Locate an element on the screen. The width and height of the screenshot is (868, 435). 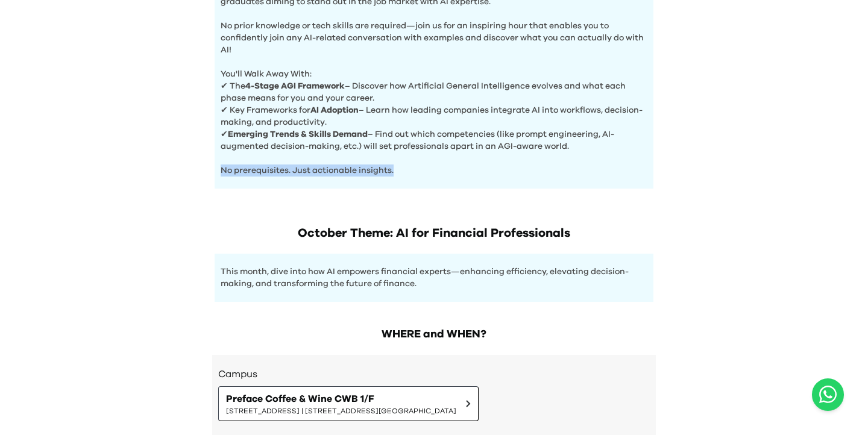
p: No prerequisites. Just actionable insights. is located at coordinates (434, 165).